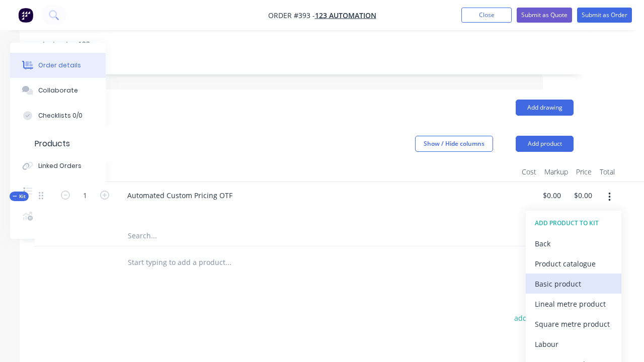 The width and height of the screenshot is (644, 362). What do you see at coordinates (52, 144) in the screenshot?
I see `div: Products` at bounding box center [52, 144].